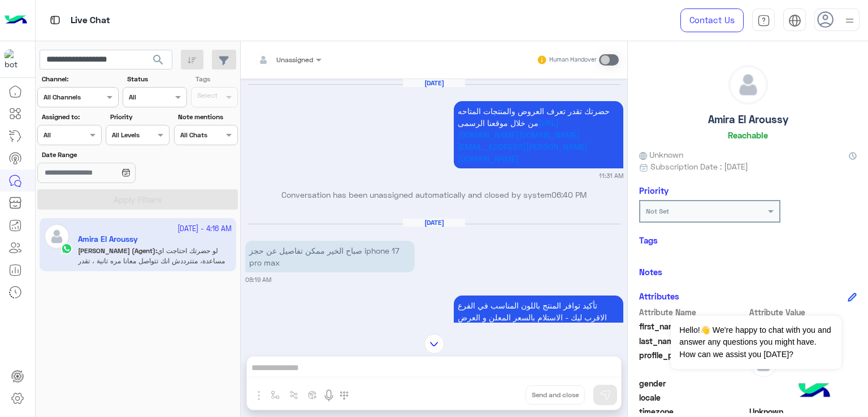 This screenshot has width=868, height=417. What do you see at coordinates (651, 272) in the screenshot?
I see `h6: Notes` at bounding box center [651, 272].